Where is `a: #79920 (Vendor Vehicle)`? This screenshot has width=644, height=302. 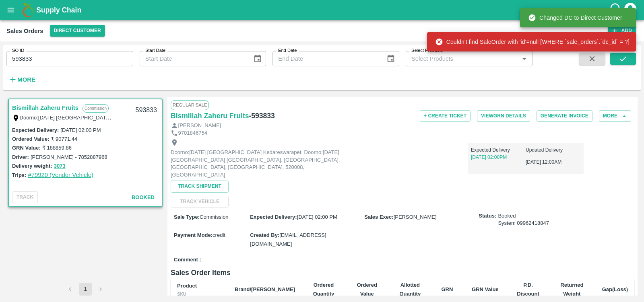
a: #79920 (Vendor Vehicle) is located at coordinates (61, 175).